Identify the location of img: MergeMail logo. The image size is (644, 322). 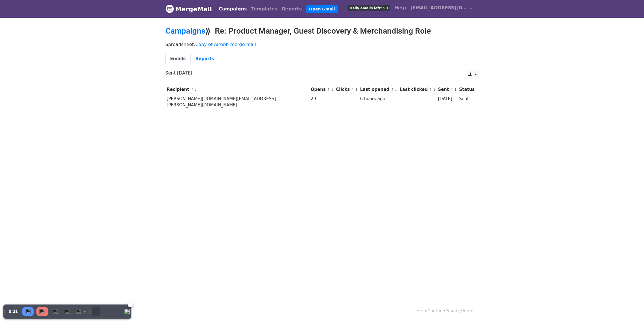
(170, 9).